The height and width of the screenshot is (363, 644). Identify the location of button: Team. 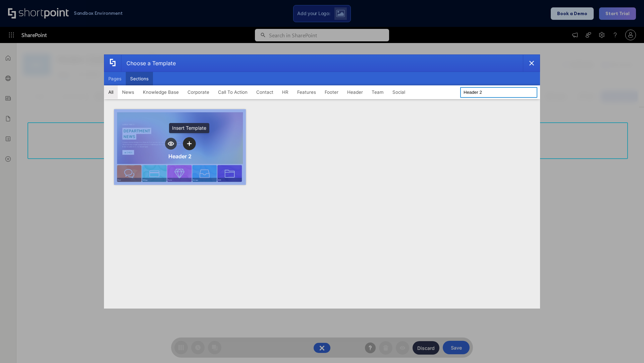
(378, 92).